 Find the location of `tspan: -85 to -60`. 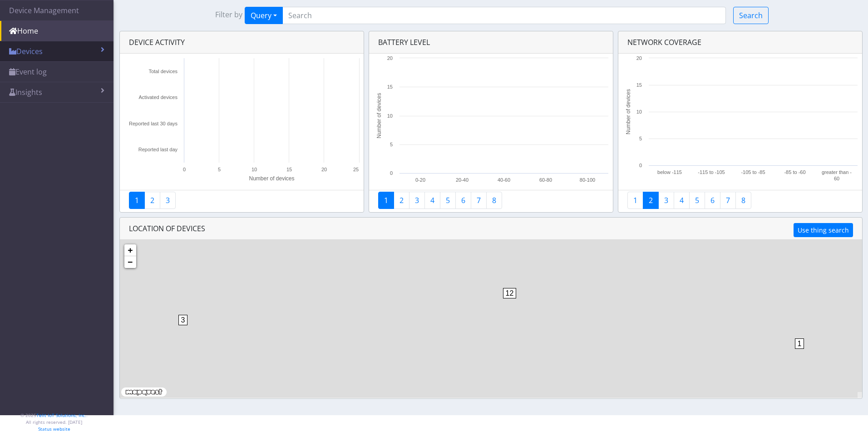

tspan: -85 to -60 is located at coordinates (795, 172).